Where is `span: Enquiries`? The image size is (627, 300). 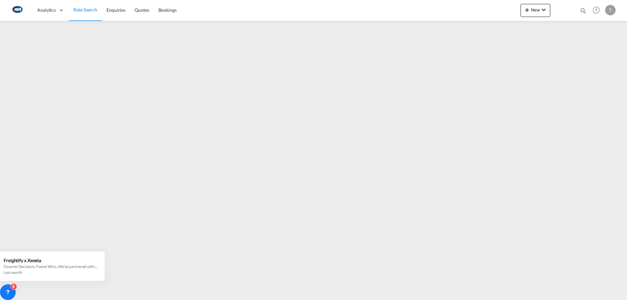
span: Enquiries is located at coordinates (116, 10).